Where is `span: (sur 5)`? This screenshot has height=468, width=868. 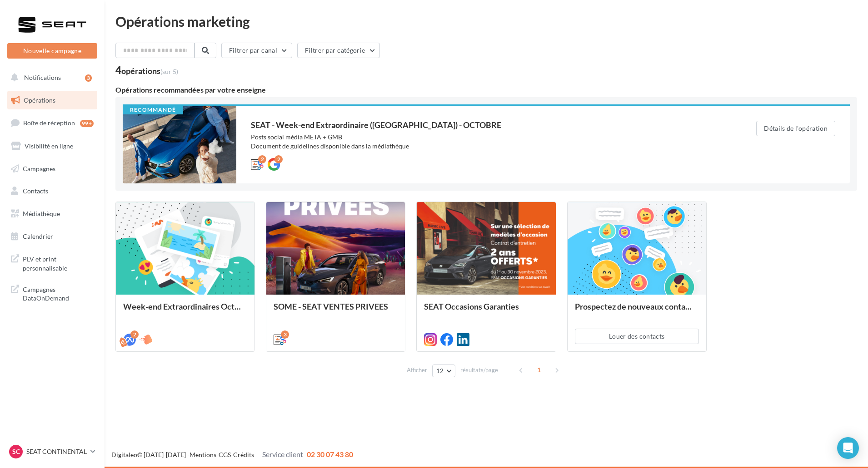 span: (sur 5) is located at coordinates (169, 71).